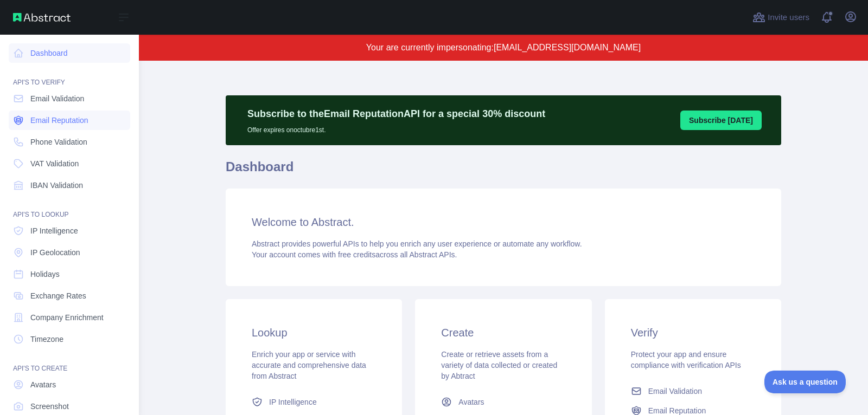  Describe the element at coordinates (59, 142) in the screenshot. I see `span: Phone Validation` at that location.